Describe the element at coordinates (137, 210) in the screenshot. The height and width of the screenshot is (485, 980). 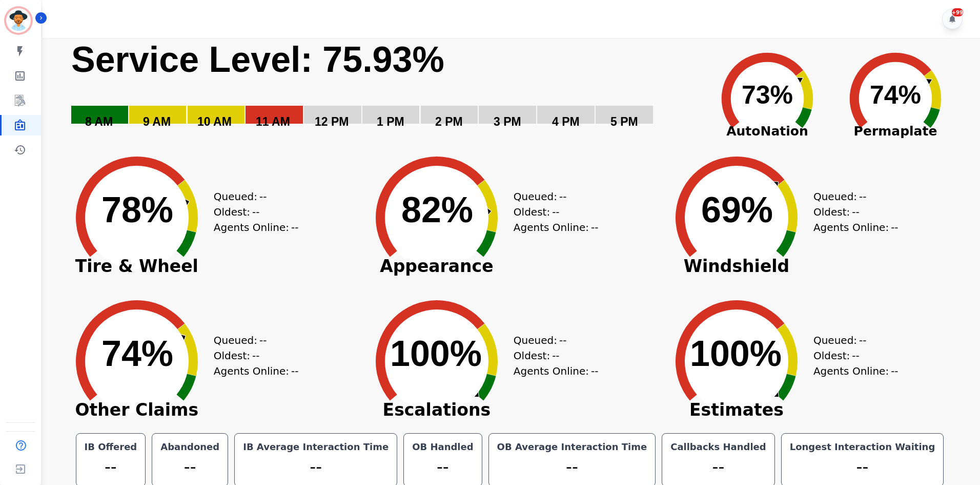
I see `text: 78%` at that location.